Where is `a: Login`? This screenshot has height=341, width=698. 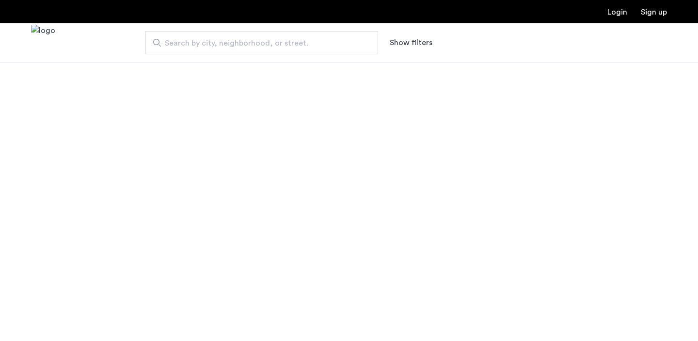 a: Login is located at coordinates (617, 12).